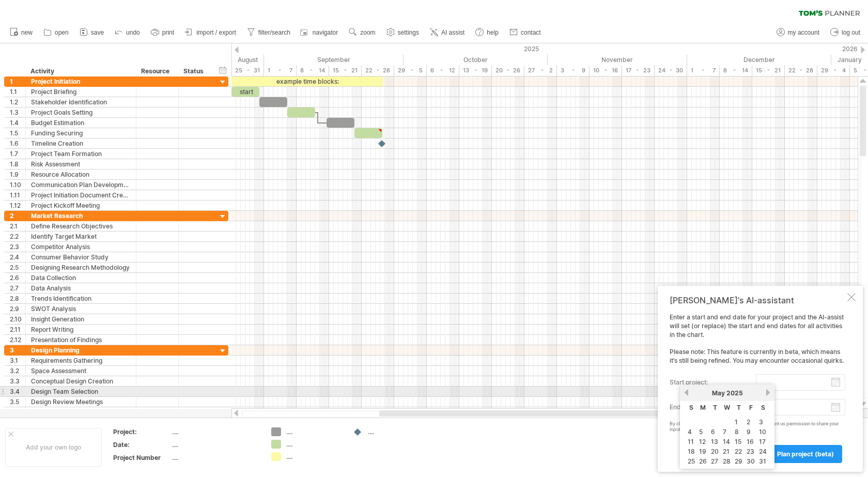  Describe the element at coordinates (605, 70) in the screenshot. I see `div: 10 - 16` at that location.